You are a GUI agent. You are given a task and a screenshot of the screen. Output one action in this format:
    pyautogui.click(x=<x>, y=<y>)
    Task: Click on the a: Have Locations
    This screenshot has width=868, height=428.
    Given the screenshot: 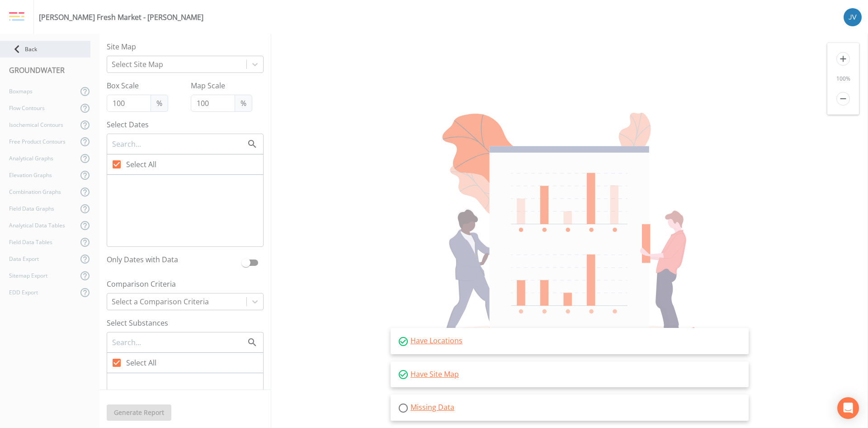 What is the action you would take?
    pyautogui.click(x=436, y=341)
    